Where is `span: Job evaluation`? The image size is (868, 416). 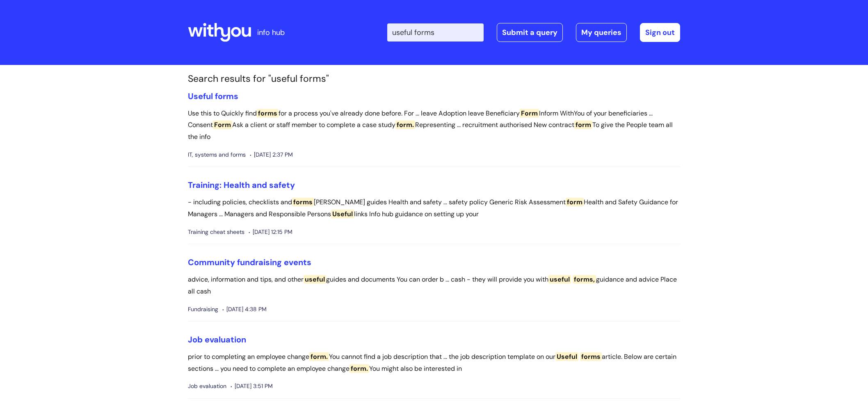
span: Job evaluation is located at coordinates (207, 386).